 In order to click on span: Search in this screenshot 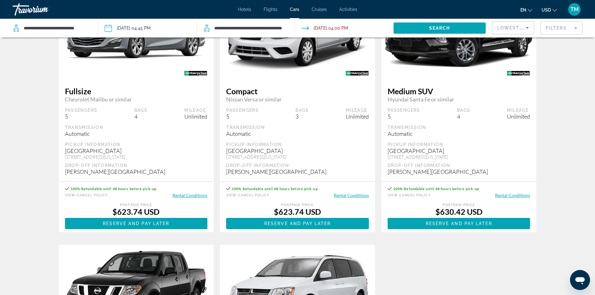, I will do `click(440, 28)`.